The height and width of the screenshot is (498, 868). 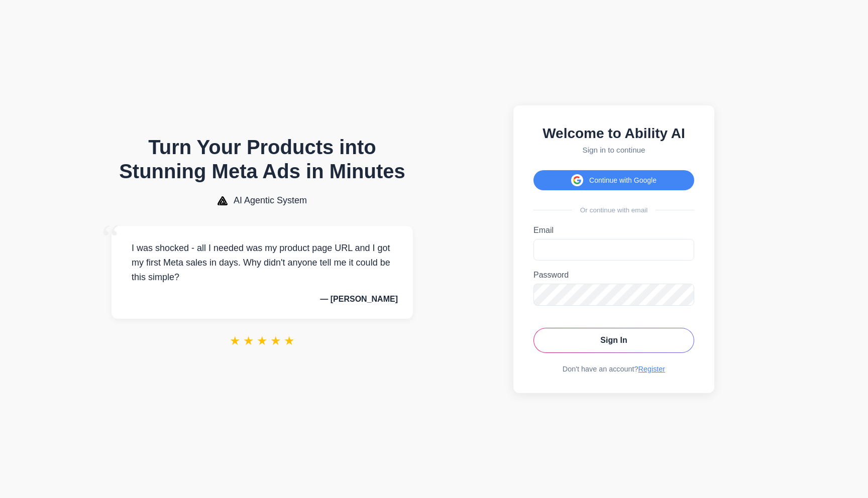 I want to click on div: Don't have an account?, so click(x=613, y=369).